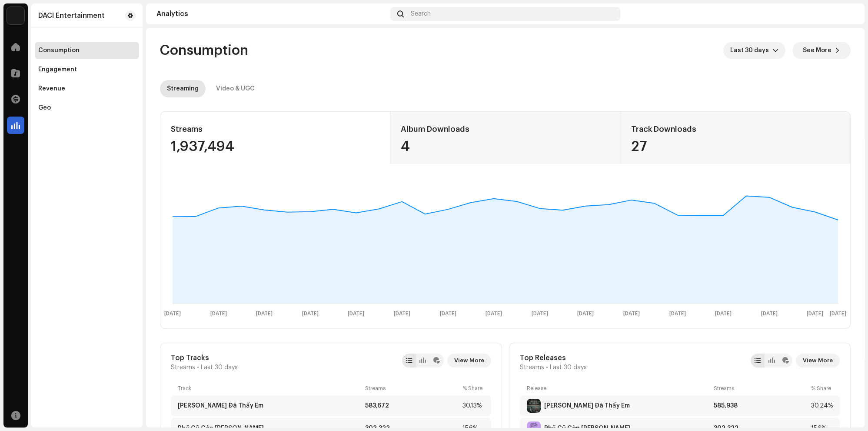  What do you see at coordinates (505, 147) in the screenshot?
I see `div: 4` at bounding box center [505, 147].